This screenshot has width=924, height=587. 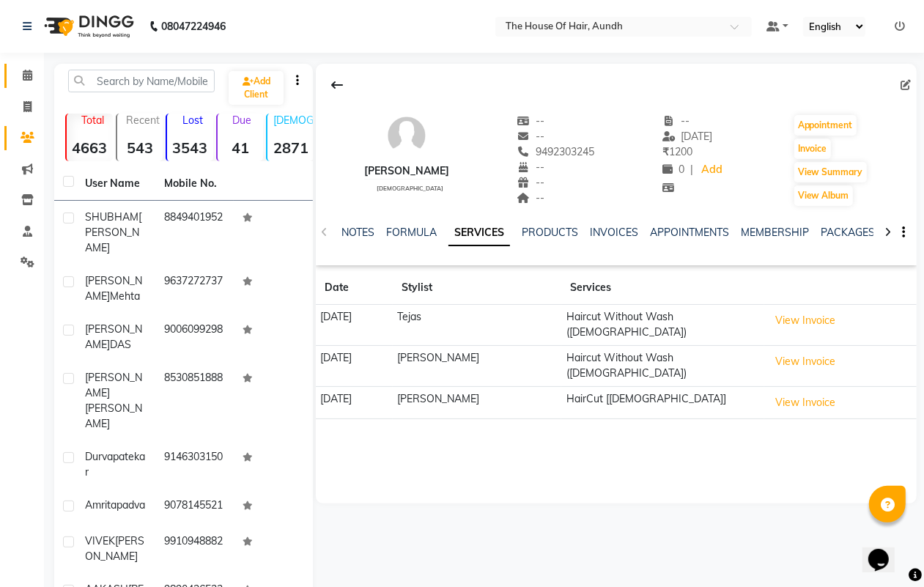 What do you see at coordinates (673, 170) in the screenshot?
I see `span: 0` at bounding box center [673, 170].